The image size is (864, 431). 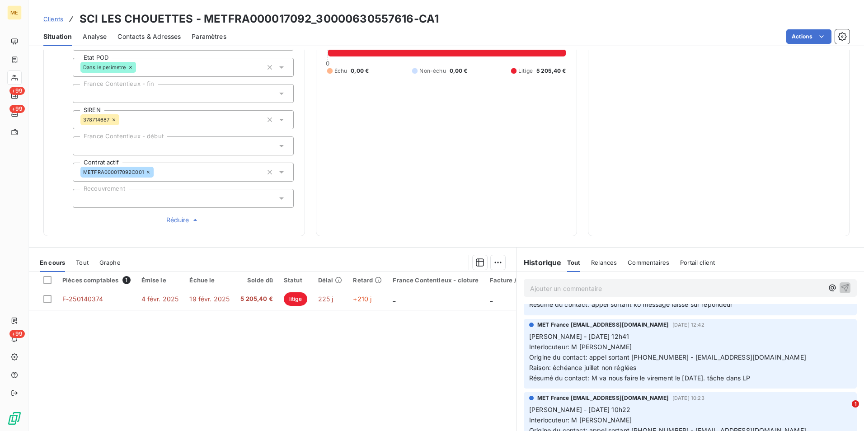 What do you see at coordinates (539, 262) in the screenshot?
I see `h6: Historique` at bounding box center [539, 262].